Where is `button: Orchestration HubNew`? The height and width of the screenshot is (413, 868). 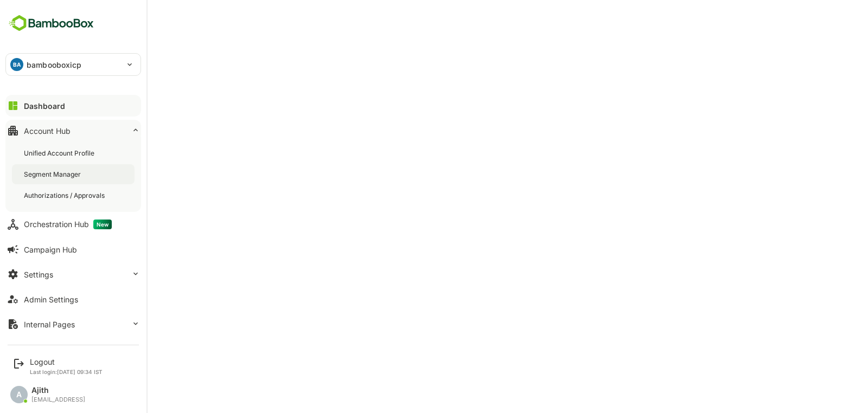 button: Orchestration HubNew is located at coordinates (73, 225).